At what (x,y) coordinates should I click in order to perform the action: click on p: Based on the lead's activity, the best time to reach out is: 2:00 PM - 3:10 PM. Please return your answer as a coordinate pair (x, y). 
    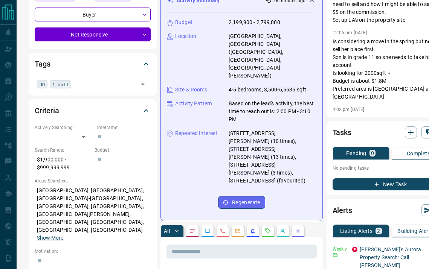
    Looking at the image, I should click on (272, 112).